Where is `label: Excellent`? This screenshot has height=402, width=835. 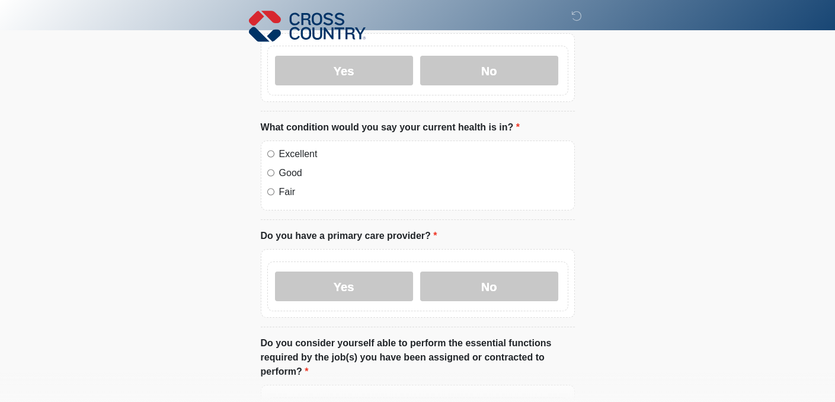
label: Excellent is located at coordinates (424, 154).